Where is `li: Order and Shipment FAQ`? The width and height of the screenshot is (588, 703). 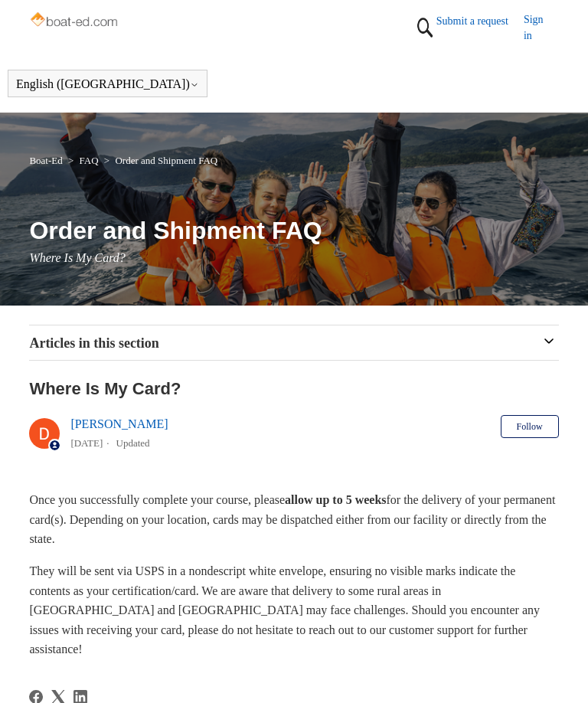 li: Order and Shipment FAQ is located at coordinates (159, 160).